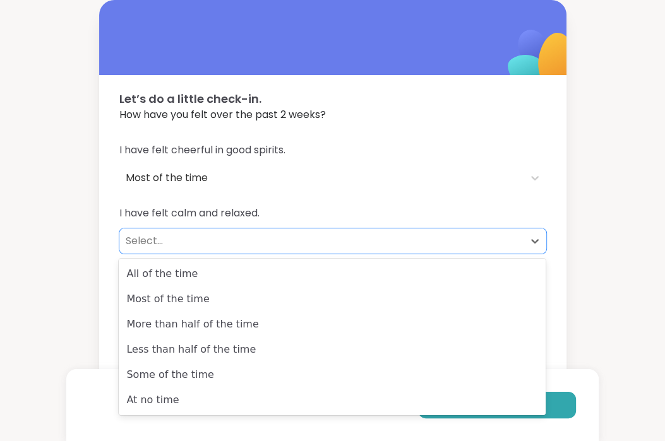 This screenshot has height=441, width=665. Describe the element at coordinates (332, 375) in the screenshot. I see `div: Some of the time` at that location.